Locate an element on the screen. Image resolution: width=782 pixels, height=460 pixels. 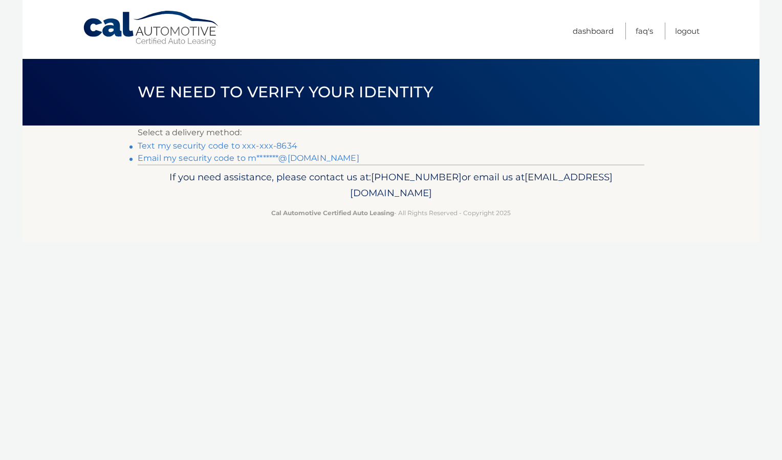
p: Select a delivery method: is located at coordinates (391, 133).